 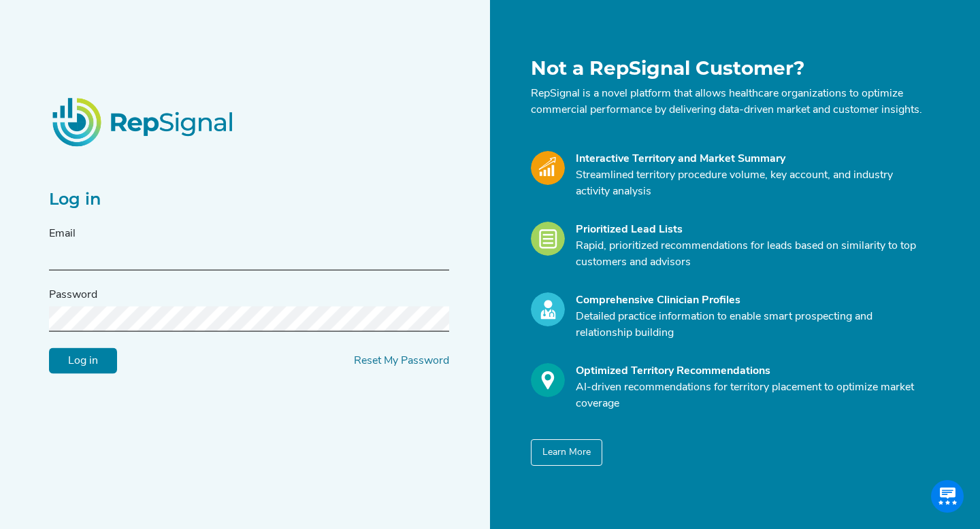 I want to click on label: Email, so click(x=62, y=234).